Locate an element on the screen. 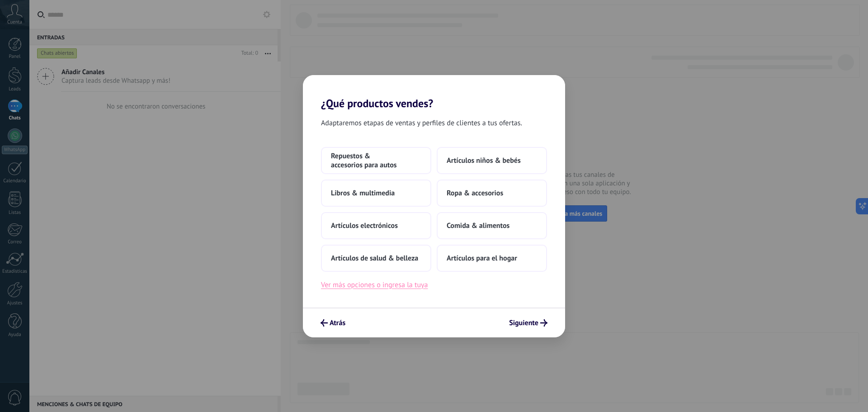 The image size is (868, 412). button: Repuestos & accesorios para autos is located at coordinates (376, 160).